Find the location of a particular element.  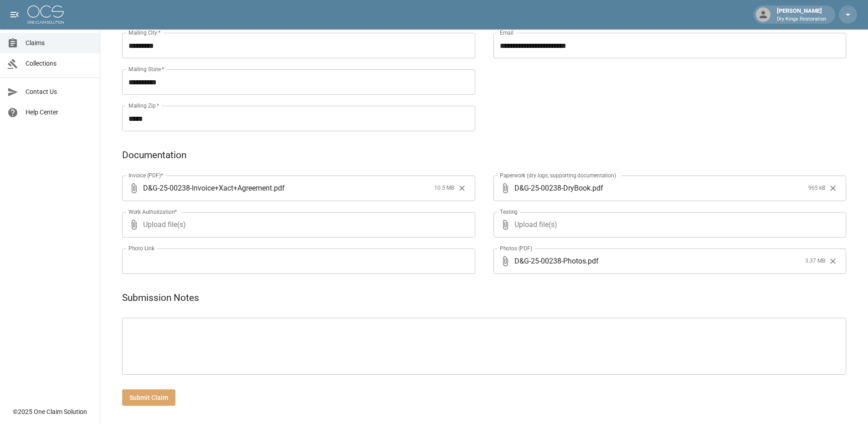

button: Submit Claim is located at coordinates (148, 397).